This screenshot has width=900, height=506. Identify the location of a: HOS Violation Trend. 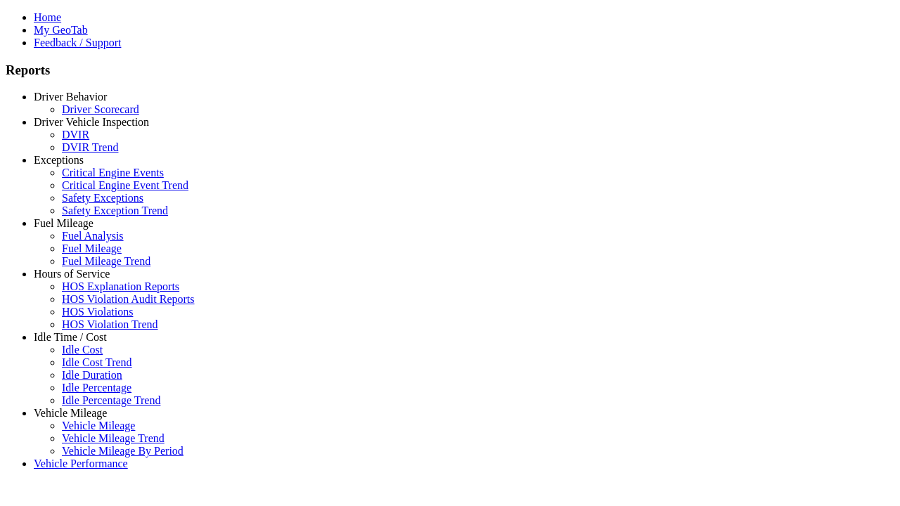
(110, 324).